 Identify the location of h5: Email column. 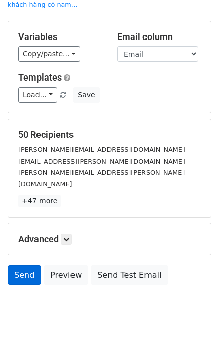
(158, 37).